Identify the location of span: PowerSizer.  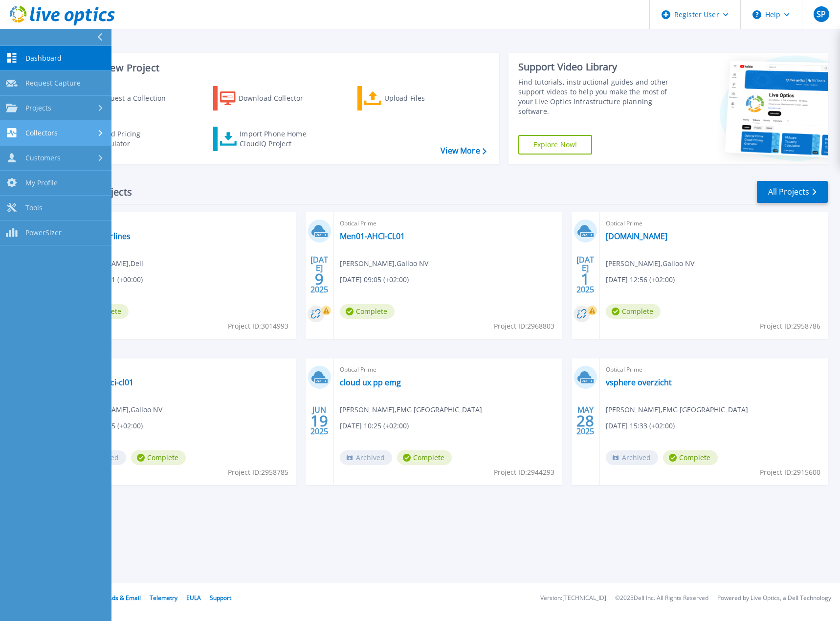
(43, 232).